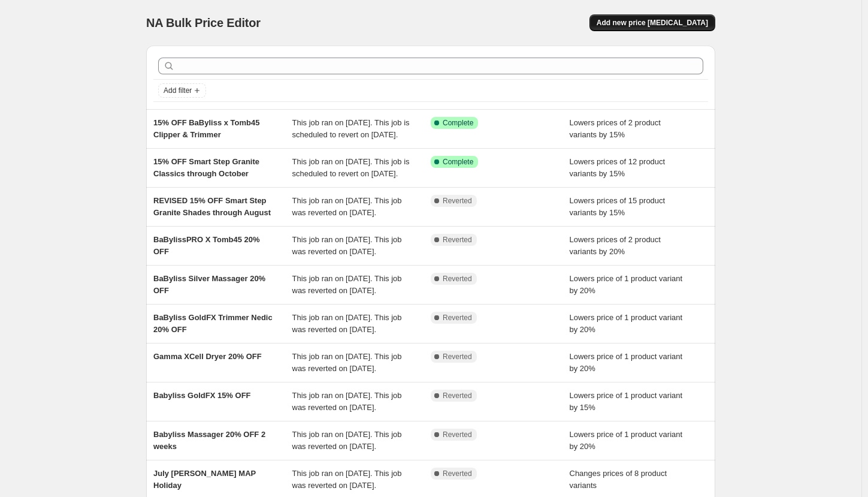 This screenshot has width=868, height=497. I want to click on span: Lowers prices of 12 product variants by 15%, so click(617, 167).